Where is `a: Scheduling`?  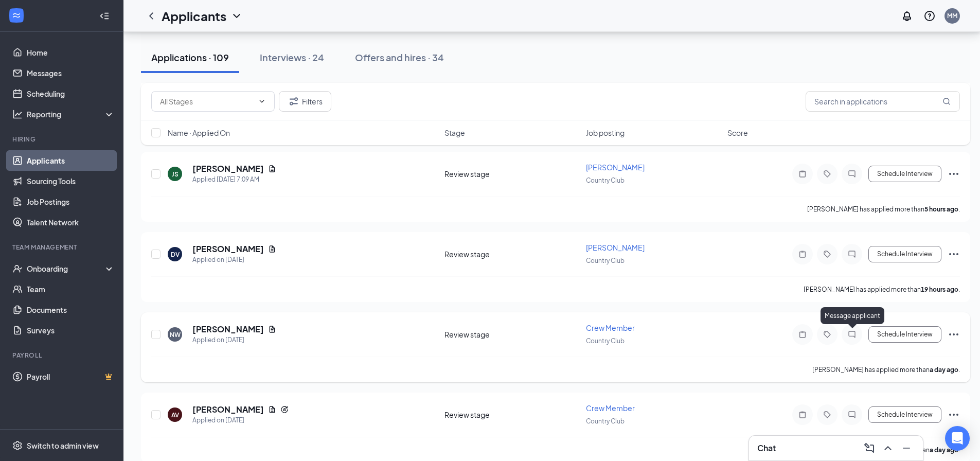 a: Scheduling is located at coordinates (71, 94).